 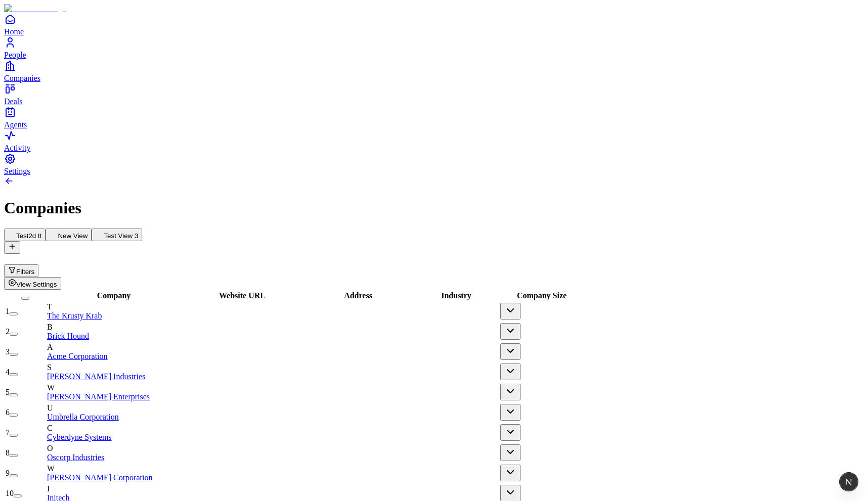 I want to click on div: I, so click(x=110, y=489).